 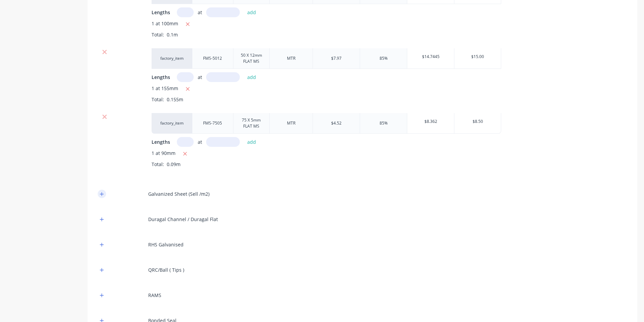 What do you see at coordinates (251, 123) in the screenshot?
I see `div: 75 X 5mm FLAT MS` at bounding box center [251, 123].